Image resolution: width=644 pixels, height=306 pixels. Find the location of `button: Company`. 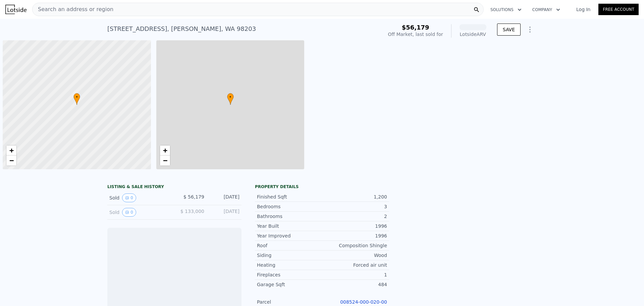

button: Company is located at coordinates (546, 10).